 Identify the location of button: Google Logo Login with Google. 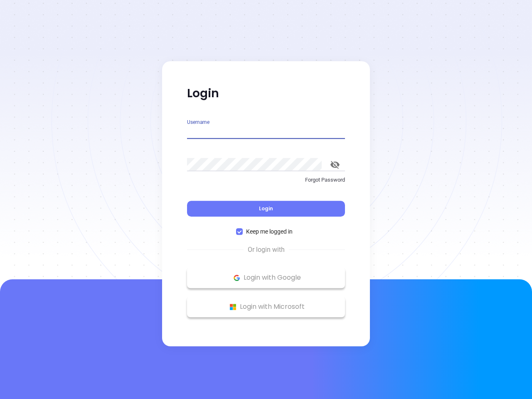
(266, 278).